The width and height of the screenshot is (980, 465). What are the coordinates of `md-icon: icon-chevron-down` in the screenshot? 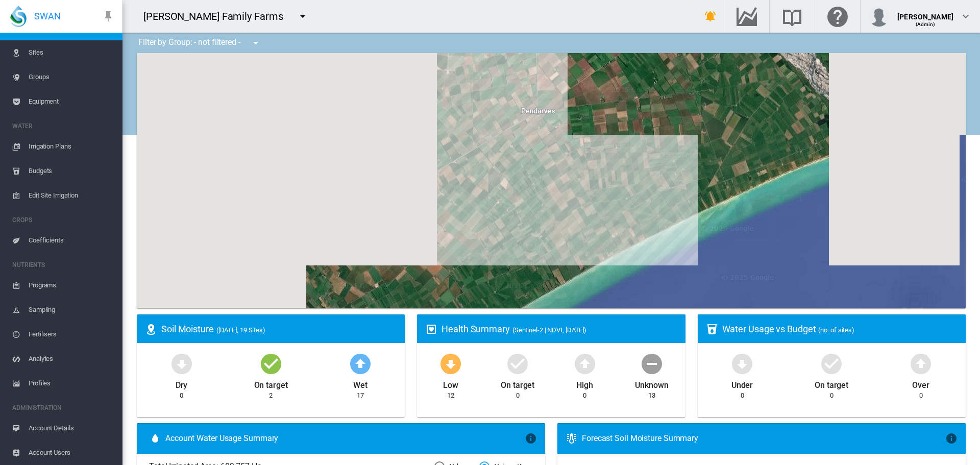 It's located at (966, 16).